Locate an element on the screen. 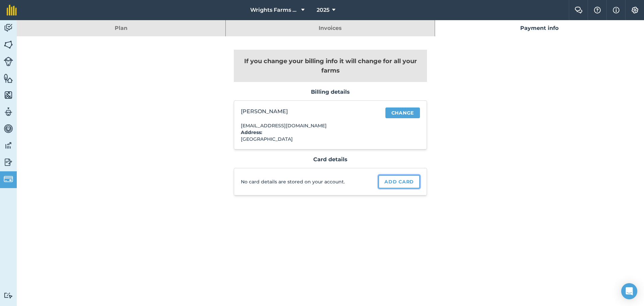 The height and width of the screenshot is (306, 644). span: Wrights Farms Contracting is located at coordinates (274, 10).